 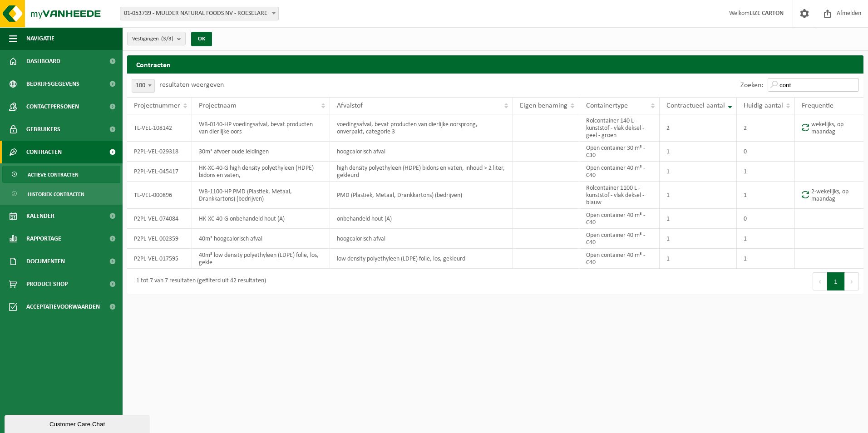 What do you see at coordinates (159, 259) in the screenshot?
I see `td: P2PL-VEL-017595` at bounding box center [159, 259].